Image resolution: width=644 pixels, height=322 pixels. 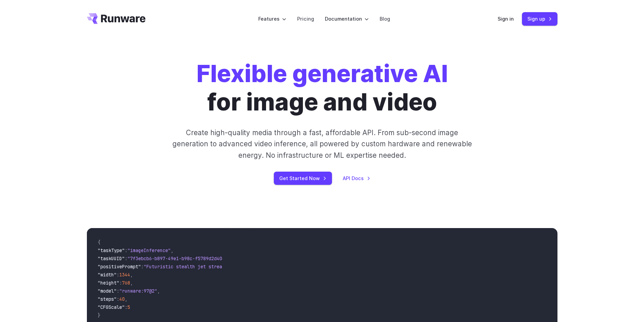 What do you see at coordinates (122, 299) in the screenshot?
I see `span: 40` at bounding box center [122, 299].